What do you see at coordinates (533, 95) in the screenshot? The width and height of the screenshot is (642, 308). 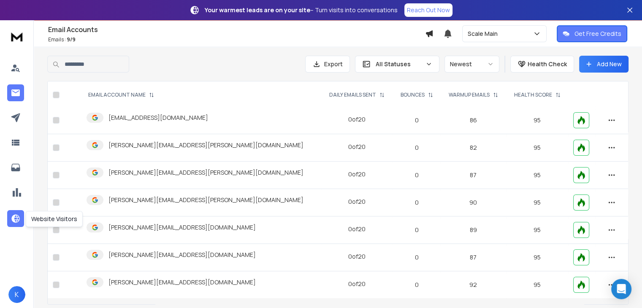 I see `p: HEALTH SCORE` at bounding box center [533, 95].